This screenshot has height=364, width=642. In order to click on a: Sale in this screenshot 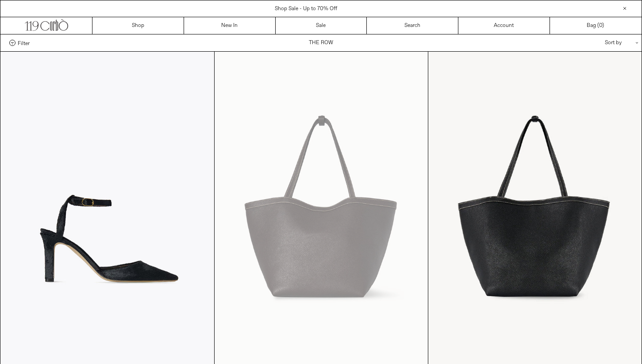, I will do `click(321, 26)`.